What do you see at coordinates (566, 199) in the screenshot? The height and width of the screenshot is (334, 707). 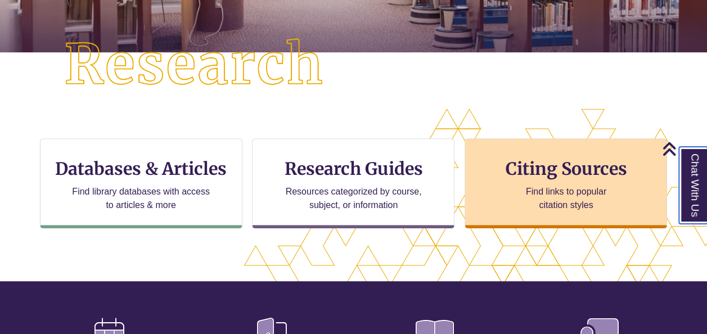 I see `p: Find links to popular citation styles` at bounding box center [566, 199].